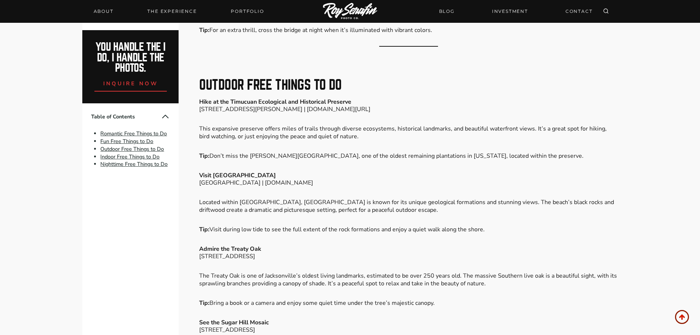 Image resolution: width=700 pixels, height=335 pixels. I want to click on a: BLOG, so click(447, 11).